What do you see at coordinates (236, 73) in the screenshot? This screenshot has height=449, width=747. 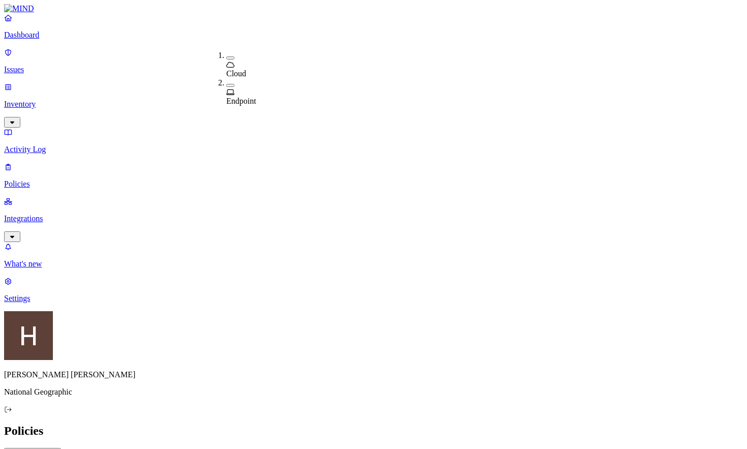 I see `span: Cloud` at bounding box center [236, 73].